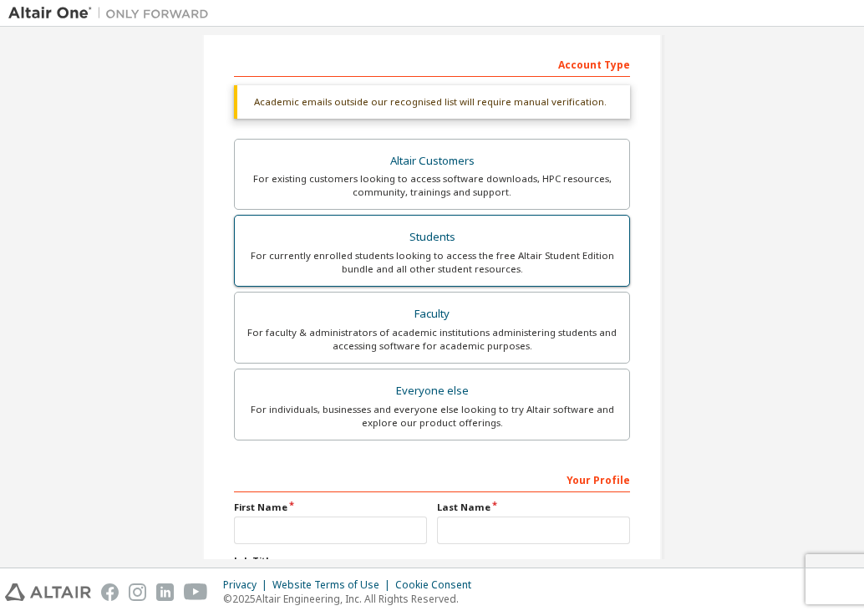  Describe the element at coordinates (330, 507) in the screenshot. I see `label: First Name` at that location.